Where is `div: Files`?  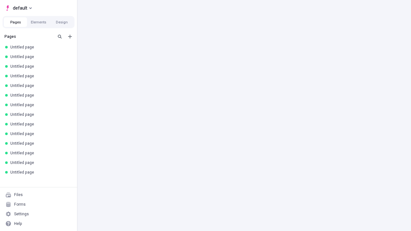 div: Files is located at coordinates (18, 195).